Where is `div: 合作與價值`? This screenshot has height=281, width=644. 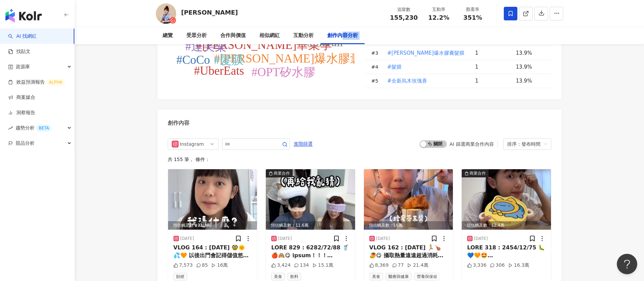 div: 合作與價值 is located at coordinates (233, 36).